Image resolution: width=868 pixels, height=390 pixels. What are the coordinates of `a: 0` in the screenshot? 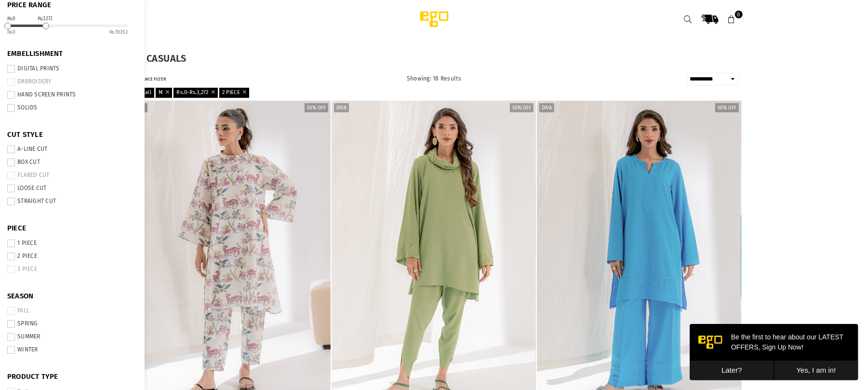 It's located at (731, 19).